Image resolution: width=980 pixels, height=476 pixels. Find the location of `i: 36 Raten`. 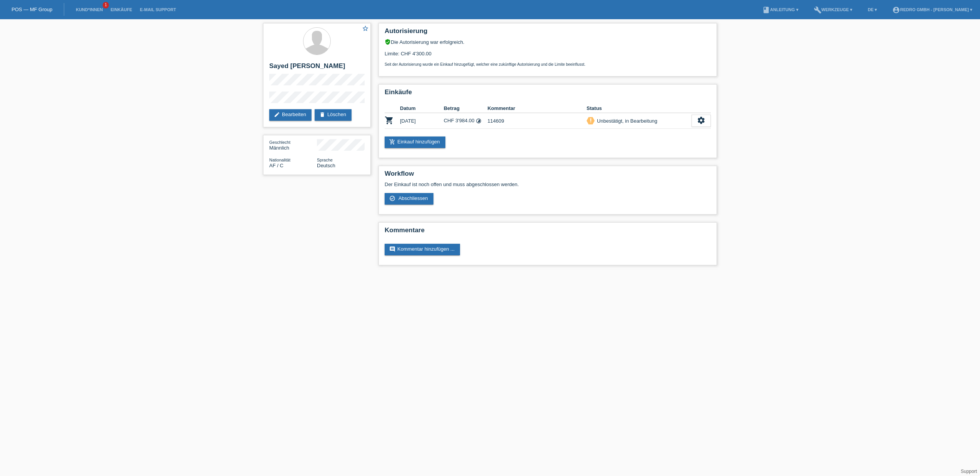

i: 36 Raten is located at coordinates (478, 120).